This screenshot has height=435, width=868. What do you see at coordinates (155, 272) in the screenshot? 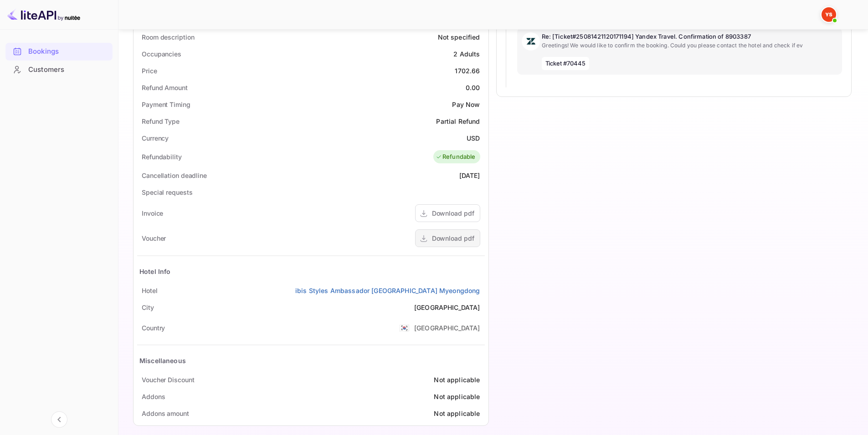
I see `div: Hotel Info` at bounding box center [155, 272].